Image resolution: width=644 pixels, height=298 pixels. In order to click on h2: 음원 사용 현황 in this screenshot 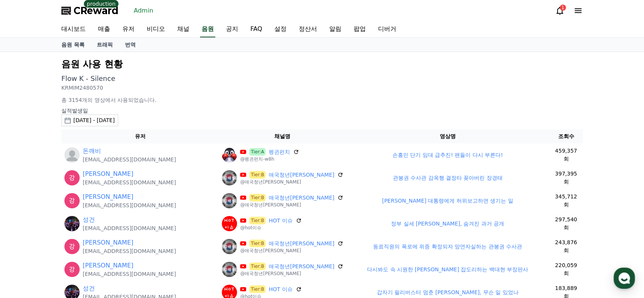, I will do `click(322, 64)`.